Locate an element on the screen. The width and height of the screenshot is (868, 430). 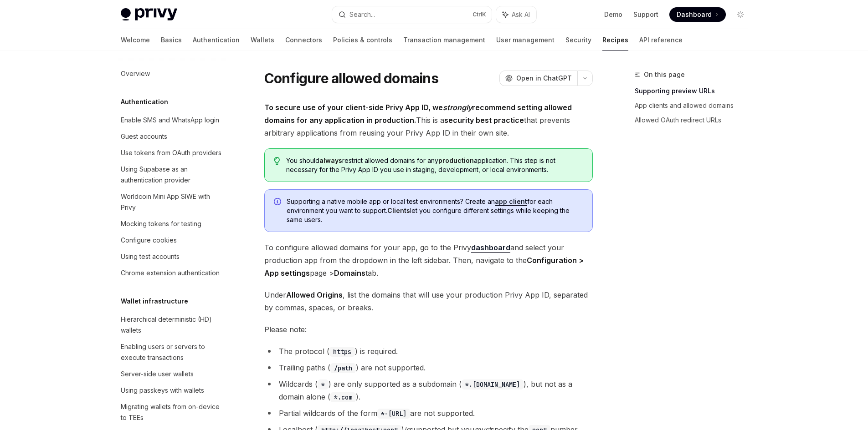
span: You should restrict allowed domains for any application. This step is not necessary for the Privy... is located at coordinates (434, 165).